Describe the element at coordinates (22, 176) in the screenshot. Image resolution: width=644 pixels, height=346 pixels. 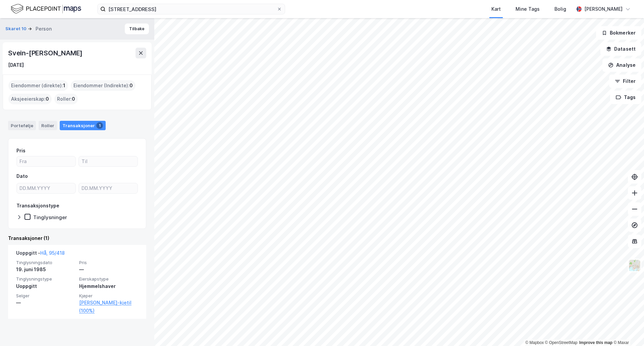
I see `div: Dato` at that location.